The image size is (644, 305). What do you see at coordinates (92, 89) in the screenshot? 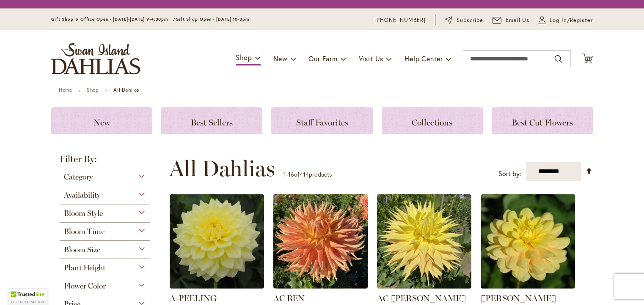
I see `a: Shop` at bounding box center [92, 89].